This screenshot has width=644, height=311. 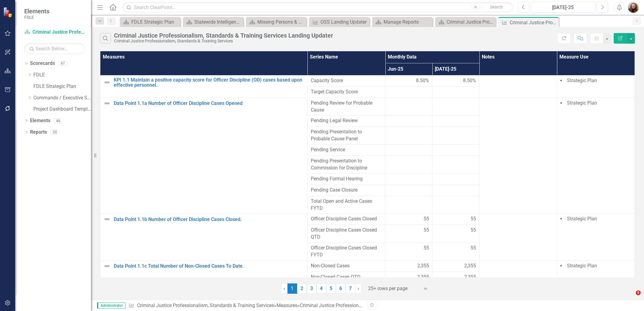 I want to click on a: Data Point 1.1c Total Number of Non-Closed Cases To Date., so click(x=209, y=266).